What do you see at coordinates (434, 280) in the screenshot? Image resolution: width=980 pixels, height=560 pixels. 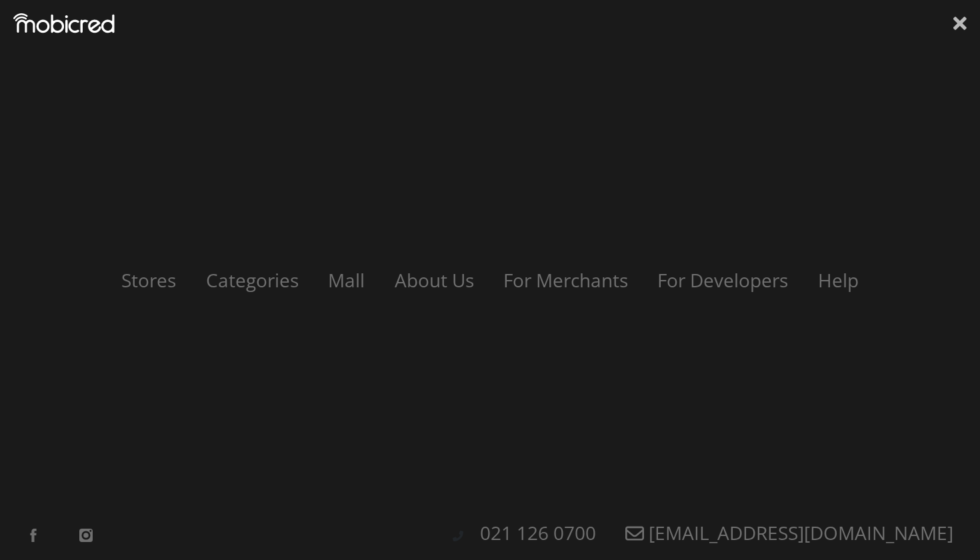 I see `a: About Us` at bounding box center [434, 280].